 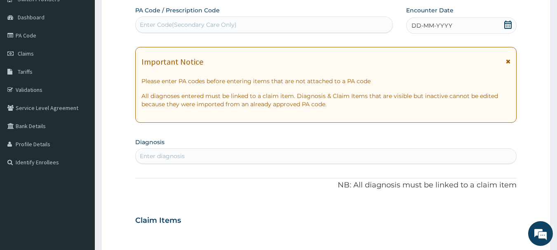 I want to click on h1: Important Notice, so click(x=172, y=62).